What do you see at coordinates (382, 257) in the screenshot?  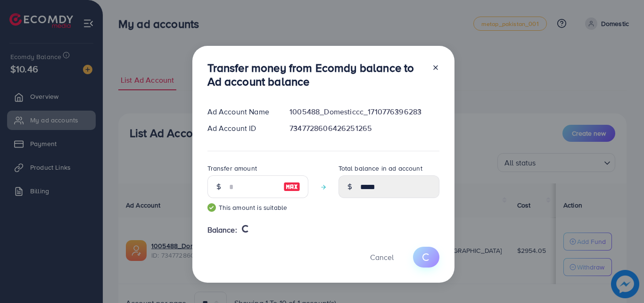 I see `span: Cancel` at bounding box center [382, 257].